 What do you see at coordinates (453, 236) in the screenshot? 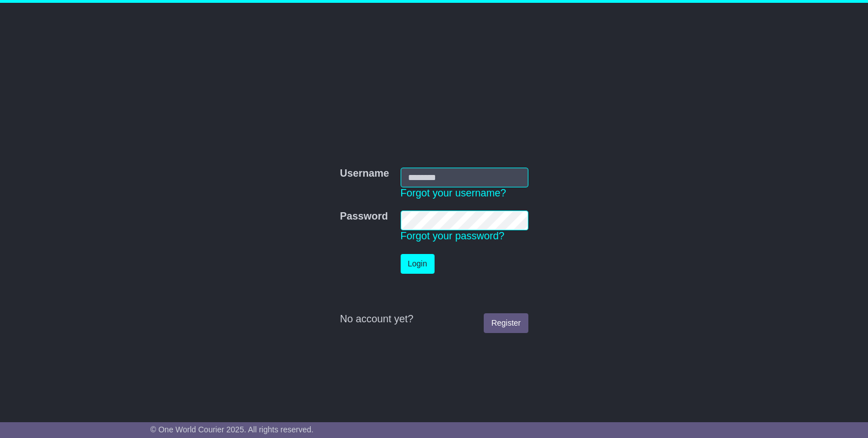
I see `a: Forgot your password?` at bounding box center [453, 236].